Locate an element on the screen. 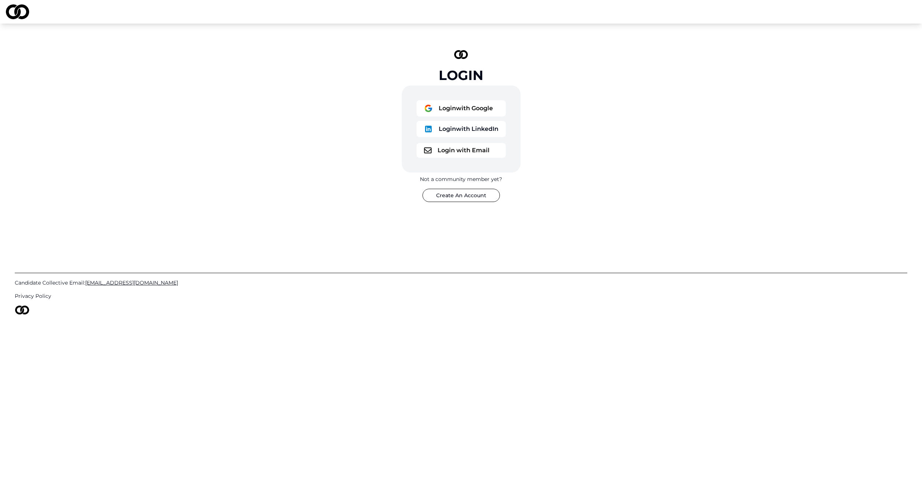  a: Privacy Policy is located at coordinates (461, 296).